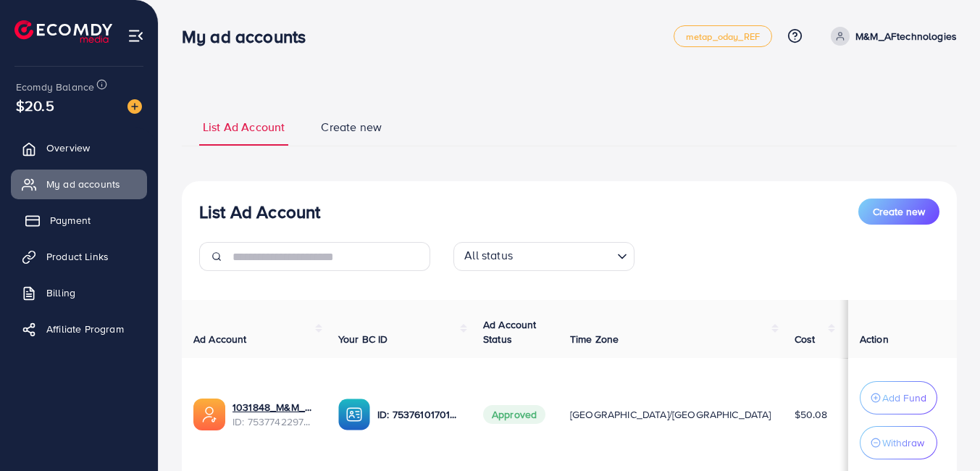 The image size is (980, 471). Describe the element at coordinates (903, 443) in the screenshot. I see `p: Withdraw` at that location.